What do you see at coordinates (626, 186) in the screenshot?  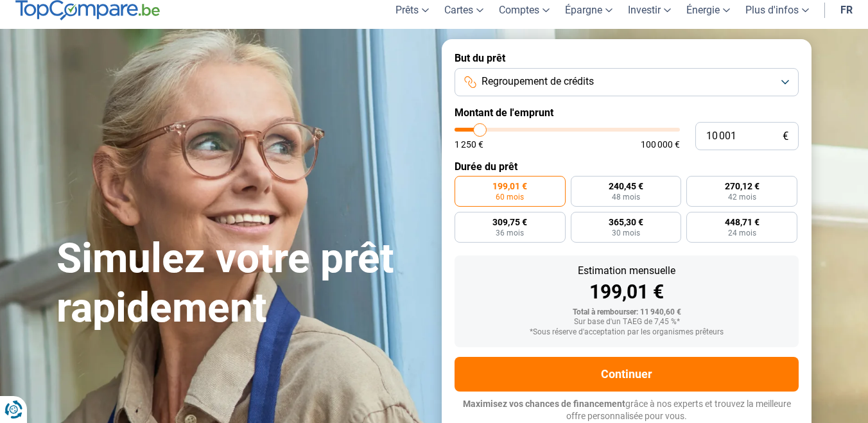 I see `span: 240,45 €` at bounding box center [626, 186].